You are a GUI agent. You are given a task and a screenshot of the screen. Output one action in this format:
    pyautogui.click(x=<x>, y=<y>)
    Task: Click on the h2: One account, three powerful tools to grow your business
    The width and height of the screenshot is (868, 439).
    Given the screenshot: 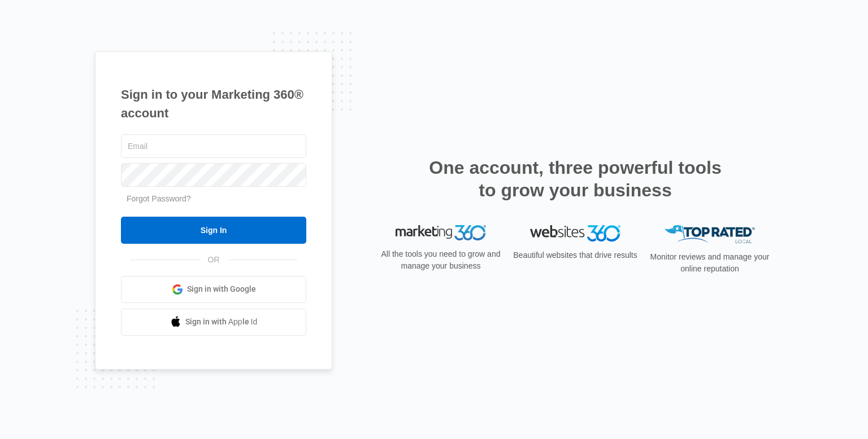 What is the action you would take?
    pyautogui.click(x=575, y=179)
    